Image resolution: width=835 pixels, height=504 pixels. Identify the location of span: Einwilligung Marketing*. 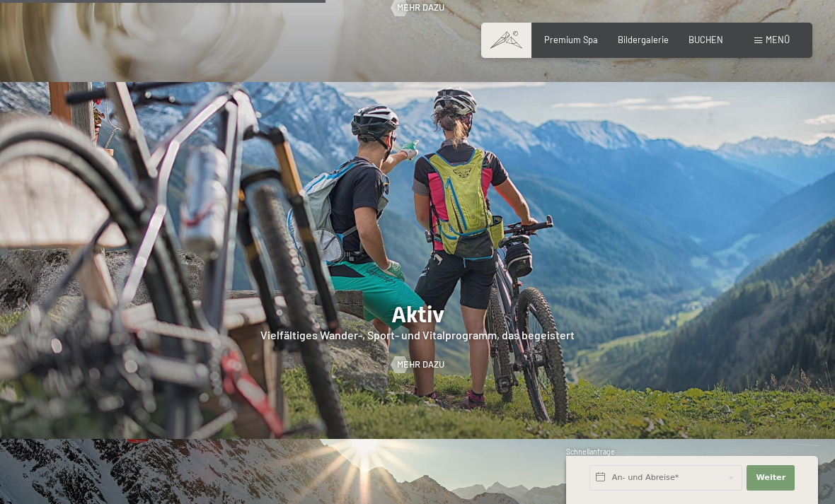
(339, 293).